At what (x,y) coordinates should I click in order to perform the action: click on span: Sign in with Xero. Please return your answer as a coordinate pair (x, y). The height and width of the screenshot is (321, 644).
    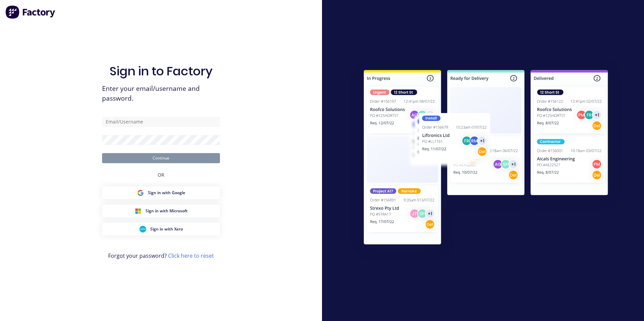
    Looking at the image, I should click on (166, 229).